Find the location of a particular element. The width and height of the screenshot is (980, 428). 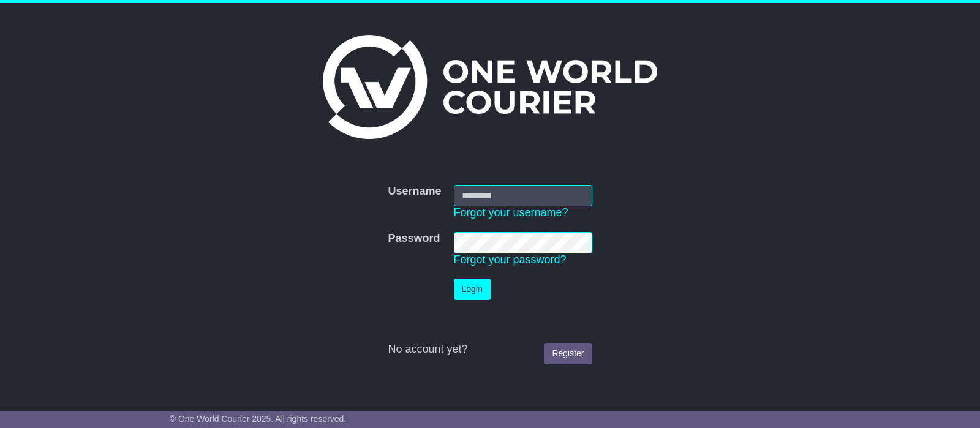

a: Forgot your username? is located at coordinates (511, 212).